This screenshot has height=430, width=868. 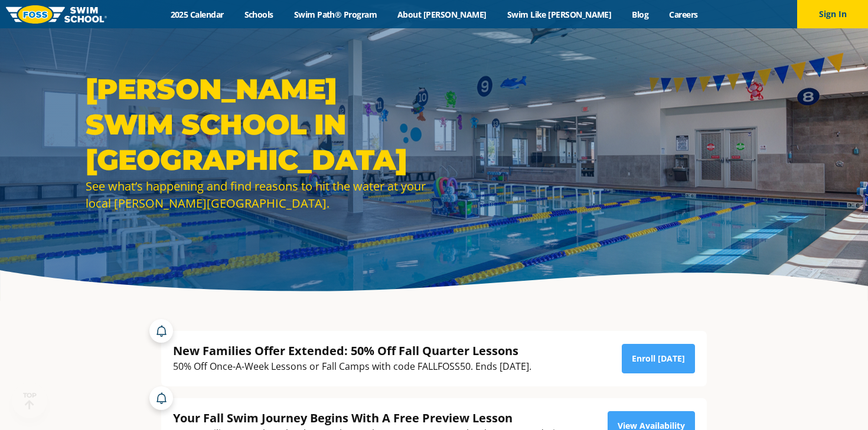 What do you see at coordinates (352, 350) in the screenshot?
I see `div: New Families Offer Extended: 50% Off Fall Quarter Lessons` at bounding box center [352, 350].